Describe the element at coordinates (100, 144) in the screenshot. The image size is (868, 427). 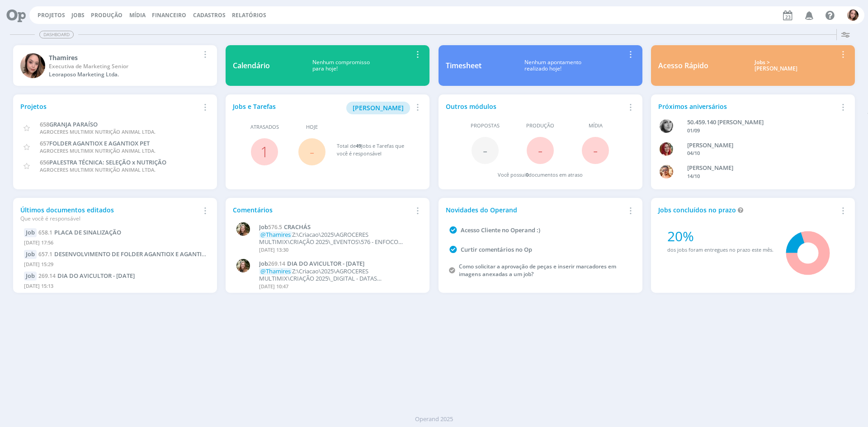
I see `span: FOLDER AGANTIOX E AGANTIOX PET` at that location.